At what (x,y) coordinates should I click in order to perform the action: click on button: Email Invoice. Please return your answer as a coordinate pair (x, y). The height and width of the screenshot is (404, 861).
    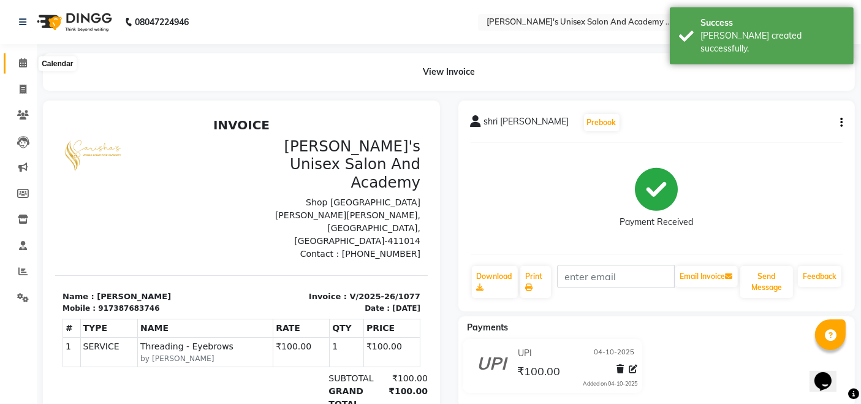
    Looking at the image, I should click on (707, 277).